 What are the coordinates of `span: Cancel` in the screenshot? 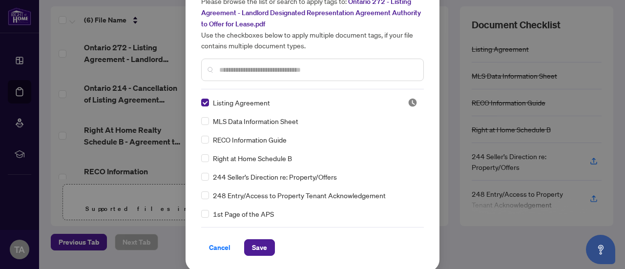 It's located at (220, 248).